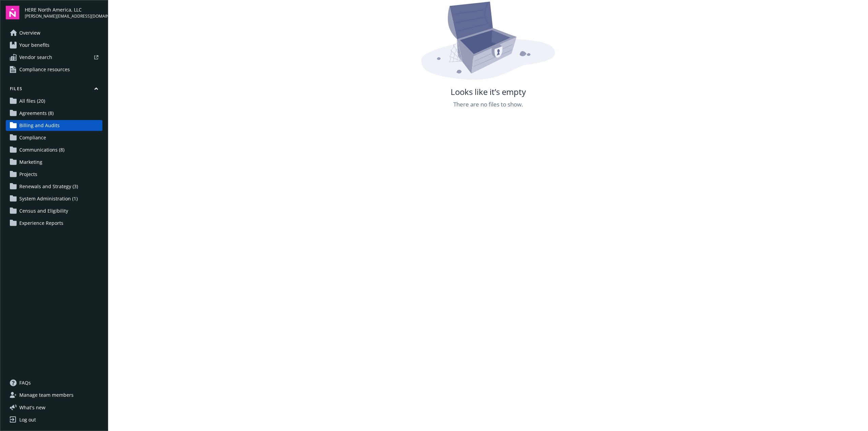 The width and height of the screenshot is (868, 431). I want to click on span: Vendor search, so click(36, 57).